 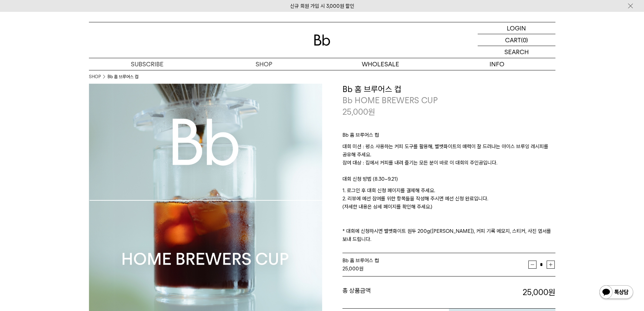 What do you see at coordinates (449, 89) in the screenshot?
I see `h3: Bb 홈 브루어스 컵` at bounding box center [449, 89].